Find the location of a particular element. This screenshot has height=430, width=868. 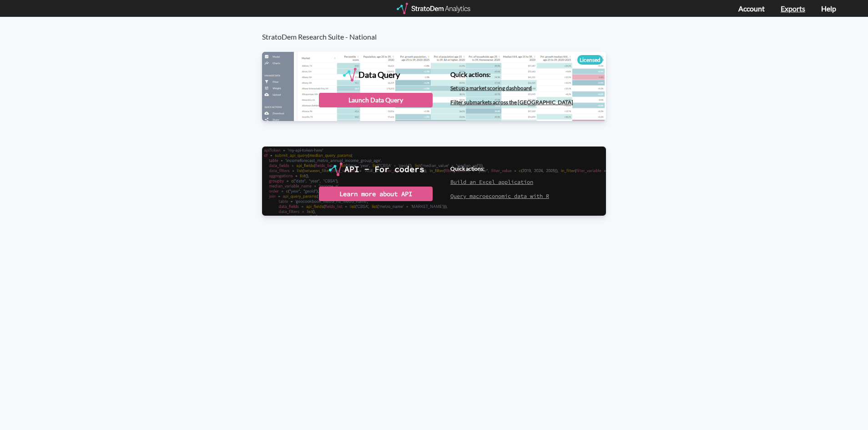

div: API - For coders is located at coordinates (384, 169).